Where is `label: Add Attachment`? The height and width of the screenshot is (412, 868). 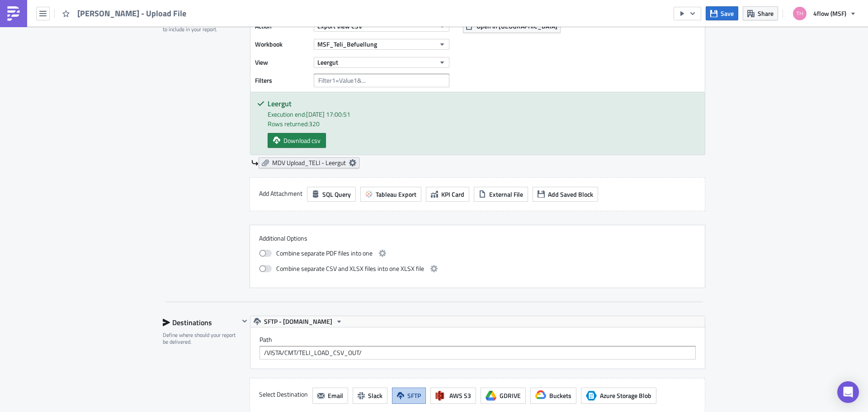 label: Add Attachment is located at coordinates (280, 193).